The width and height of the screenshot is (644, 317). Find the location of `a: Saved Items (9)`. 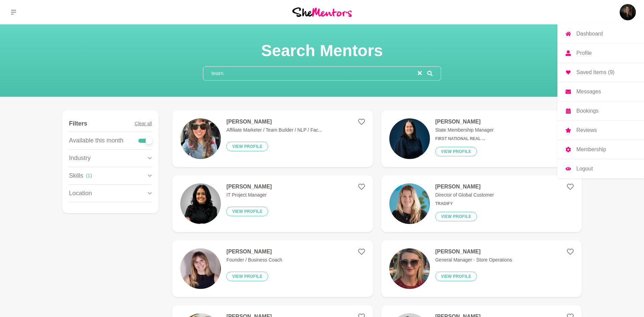

a: Saved Items (9) is located at coordinates (601, 72).